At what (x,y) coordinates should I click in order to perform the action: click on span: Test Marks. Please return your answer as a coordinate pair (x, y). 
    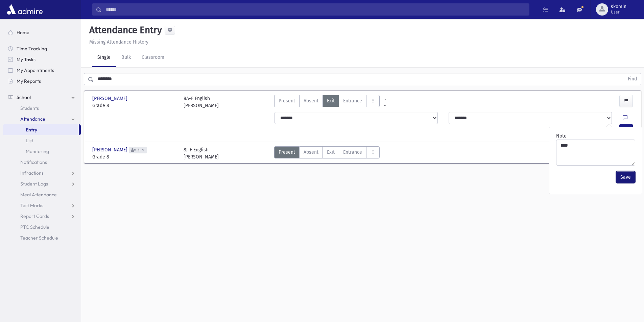
    Looking at the image, I should click on (31, 206).